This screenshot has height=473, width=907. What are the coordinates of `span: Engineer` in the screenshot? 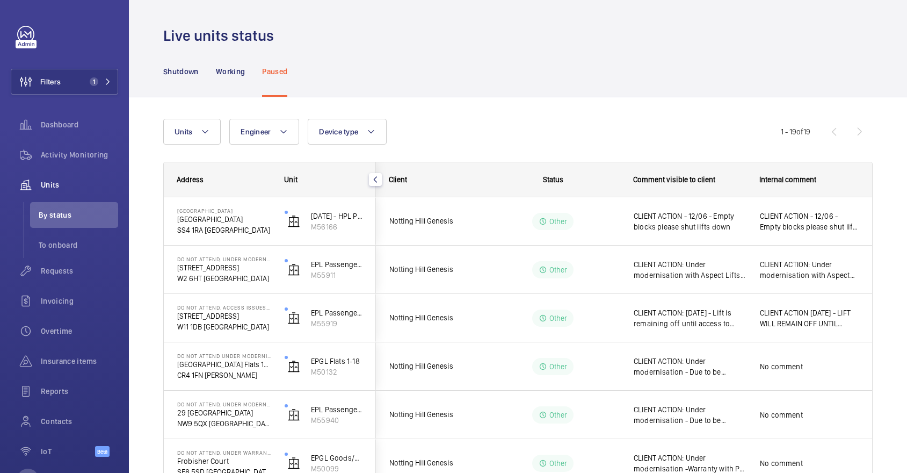 It's located at (256, 132).